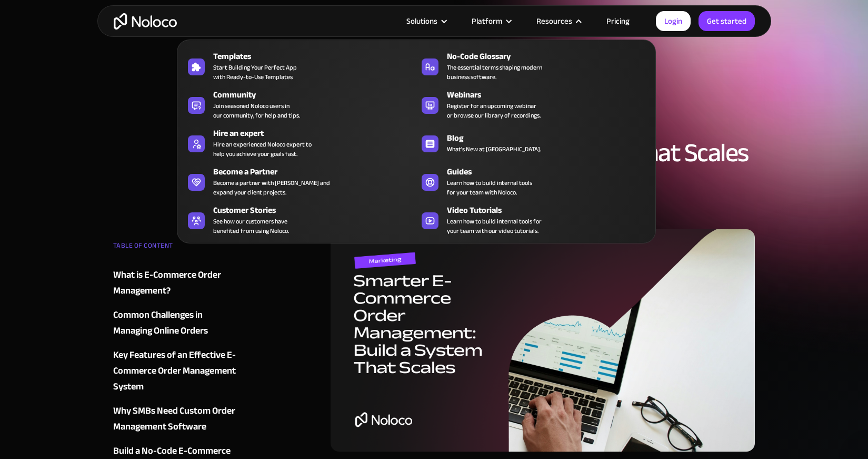 The height and width of the screenshot is (459, 868). I want to click on a: Video TutorialsLearn how to build internal tools foryour team with our video tutorials., so click(533, 220).